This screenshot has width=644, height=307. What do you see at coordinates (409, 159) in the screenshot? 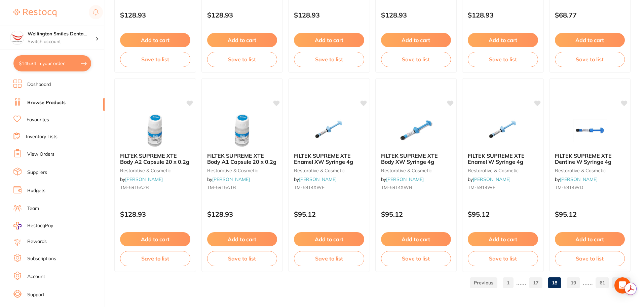
I see `span: FILTEK SUPREME XTE Body XW Syringe 4g` at bounding box center [409, 159].